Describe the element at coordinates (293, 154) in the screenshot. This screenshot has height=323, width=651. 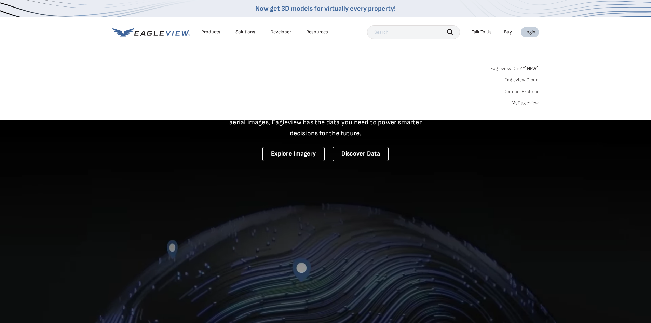
I see `a: Explore Imagery` at that location.